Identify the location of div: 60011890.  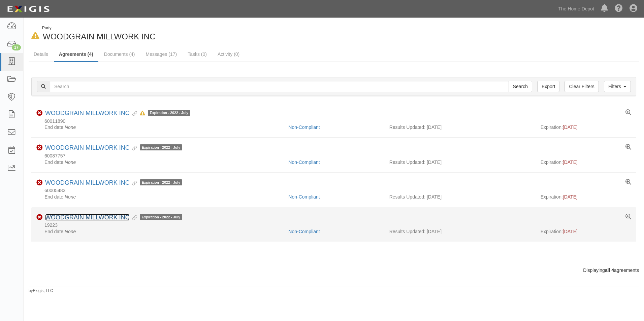
(334, 121).